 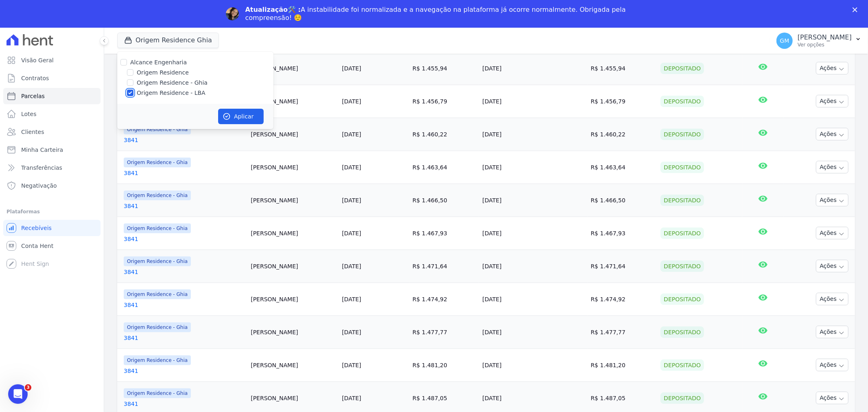 What do you see at coordinates (273, 9) in the screenshot?
I see `b: Atualização🛠️ :` at bounding box center [273, 9].